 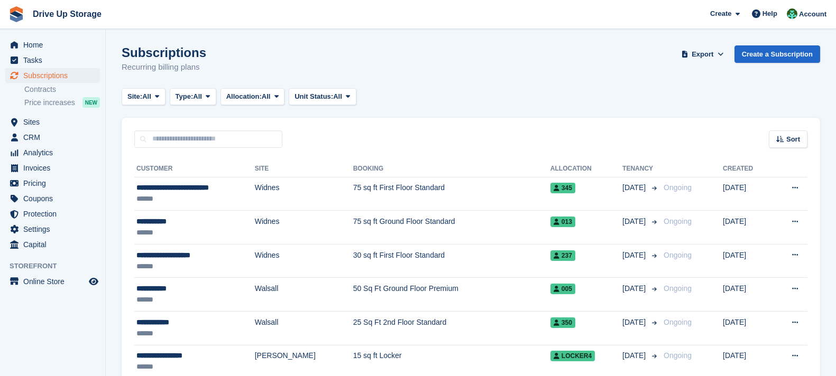 What do you see at coordinates (452, 228) in the screenshot?
I see `td: 75 sq ft Ground Floor Standard` at bounding box center [452, 228].